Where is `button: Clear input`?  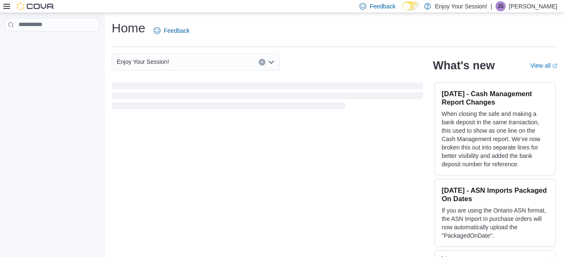
button: Clear input is located at coordinates (262, 62).